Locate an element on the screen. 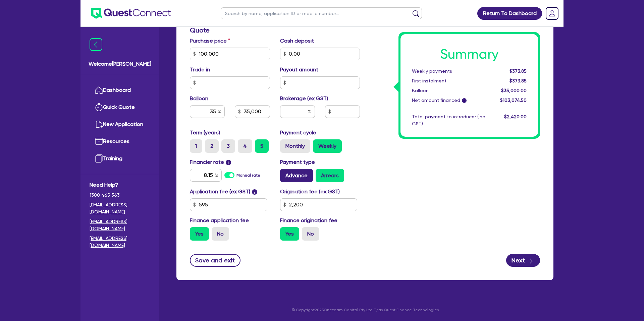 The height and width of the screenshot is (321, 644). a: Dashboard is located at coordinates (120, 90).